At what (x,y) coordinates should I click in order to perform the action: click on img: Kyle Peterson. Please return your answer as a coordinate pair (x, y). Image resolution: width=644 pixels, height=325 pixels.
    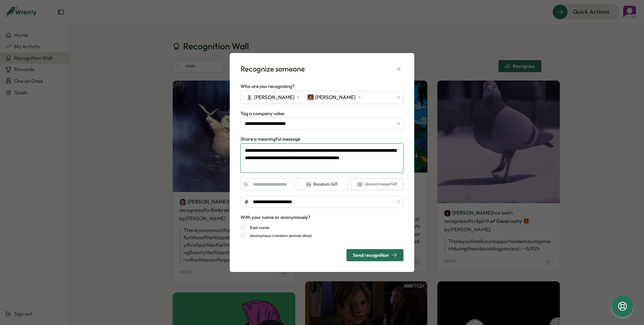
    Looking at the image, I should click on (249, 97).